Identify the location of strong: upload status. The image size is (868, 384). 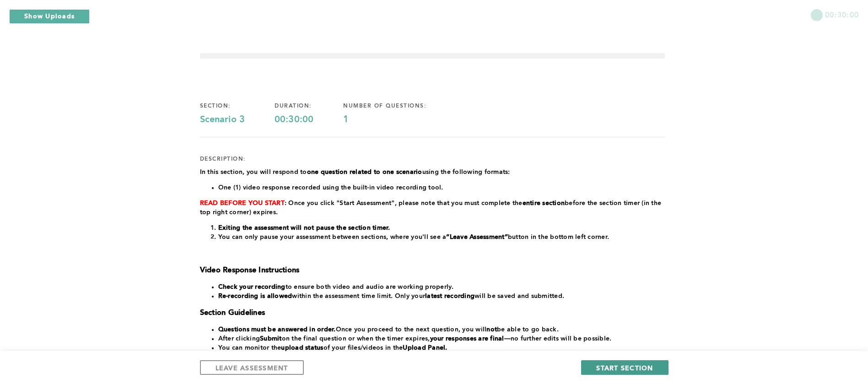
(302, 348).